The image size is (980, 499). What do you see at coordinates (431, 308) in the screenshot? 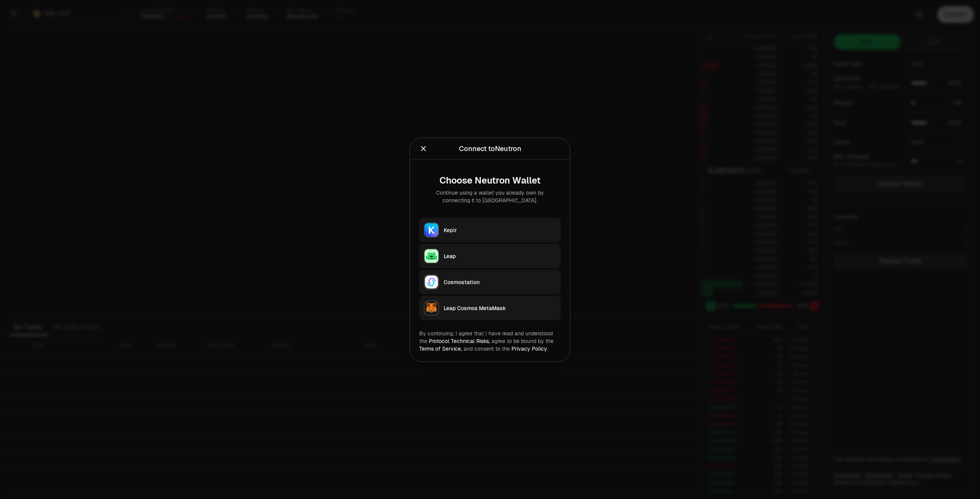
I see `img: Leap Cosmos MetaMask` at bounding box center [431, 308].